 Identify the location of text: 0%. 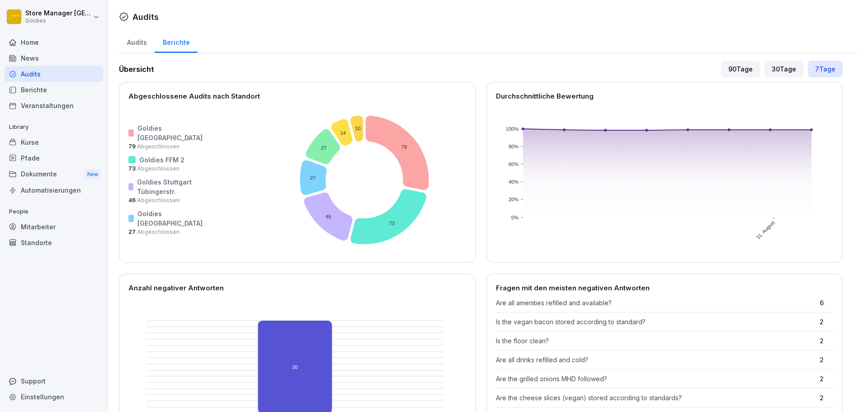
(515, 217).